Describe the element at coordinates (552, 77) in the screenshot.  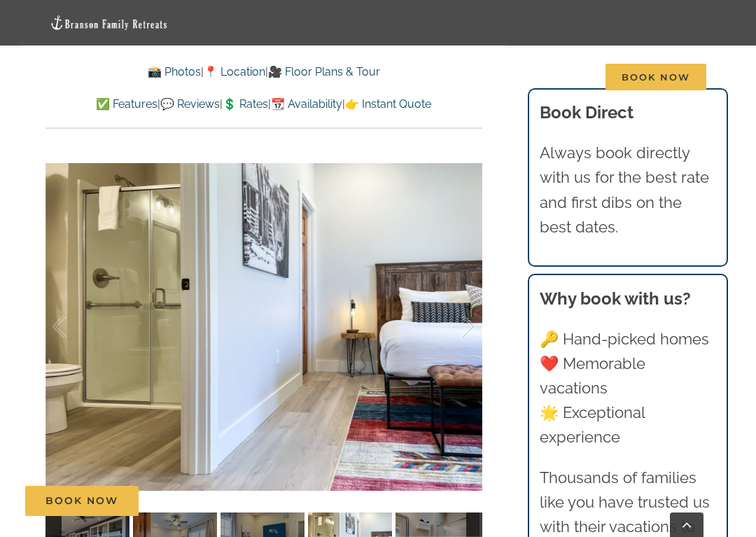
I see `span: Contact` at that location.